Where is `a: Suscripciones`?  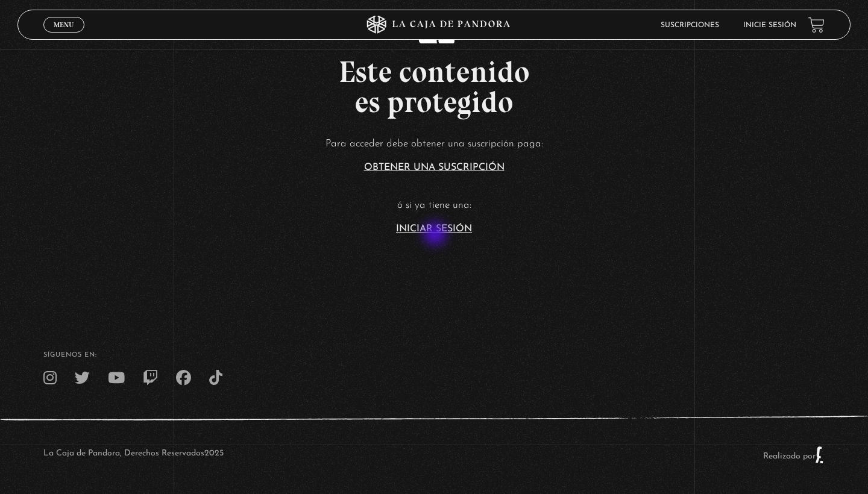
a: Suscripciones is located at coordinates (690, 25).